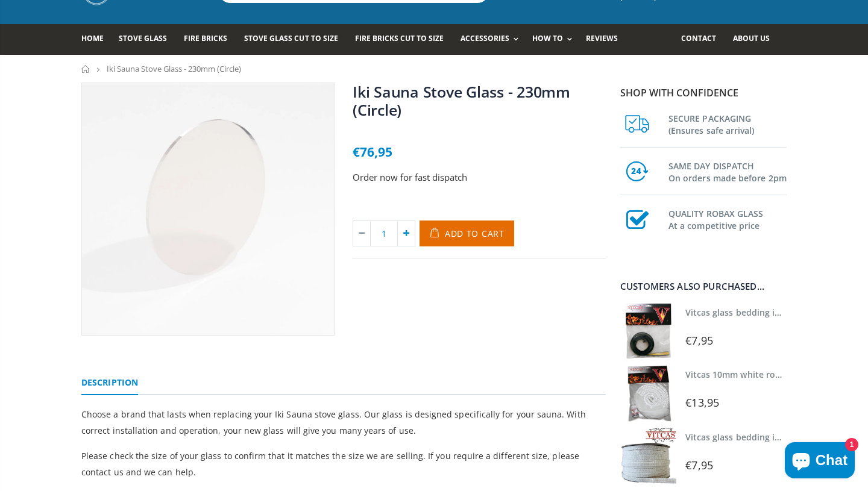 Image resolution: width=868 pixels, height=491 pixels. I want to click on span: Reviews, so click(602, 38).